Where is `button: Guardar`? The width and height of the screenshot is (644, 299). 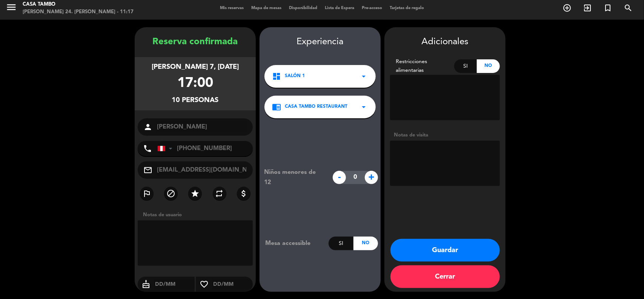
button: Guardar is located at coordinates (445, 250).